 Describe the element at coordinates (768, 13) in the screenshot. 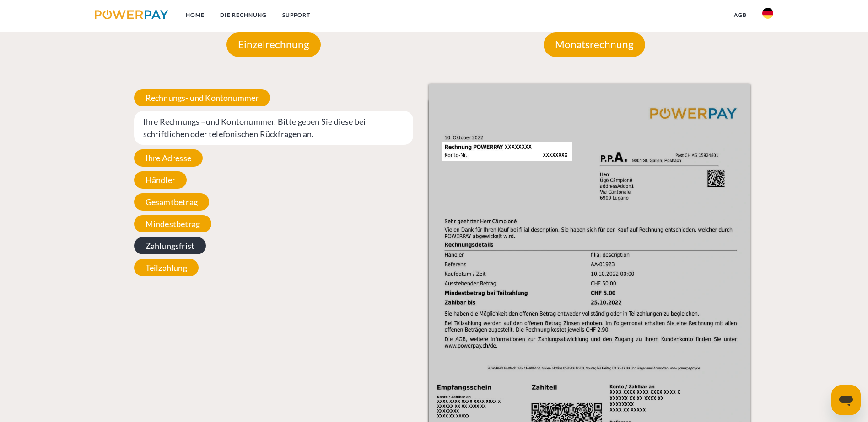

I see `img: de` at that location.